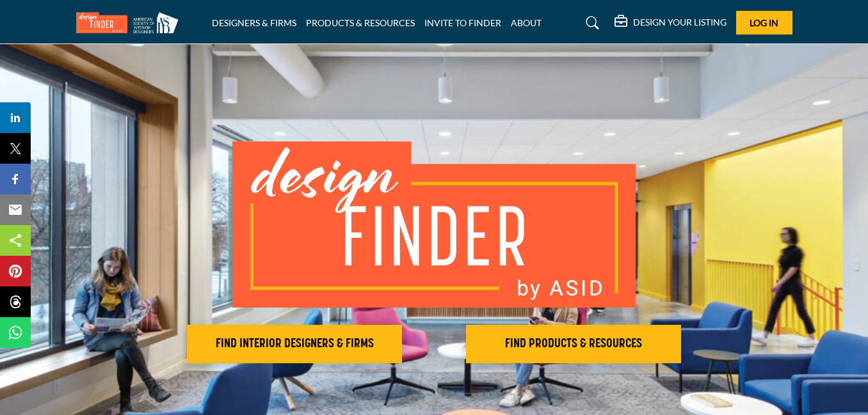 This screenshot has width=868, height=415. Describe the element at coordinates (671, 23) in the screenshot. I see `div: DESIGN YOUR LISTING` at that location.